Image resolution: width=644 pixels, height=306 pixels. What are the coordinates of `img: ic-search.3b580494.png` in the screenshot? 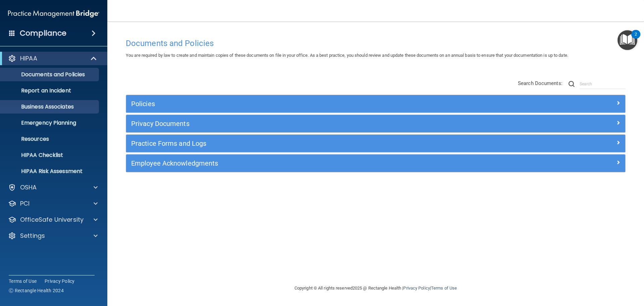 It's located at (572, 84).